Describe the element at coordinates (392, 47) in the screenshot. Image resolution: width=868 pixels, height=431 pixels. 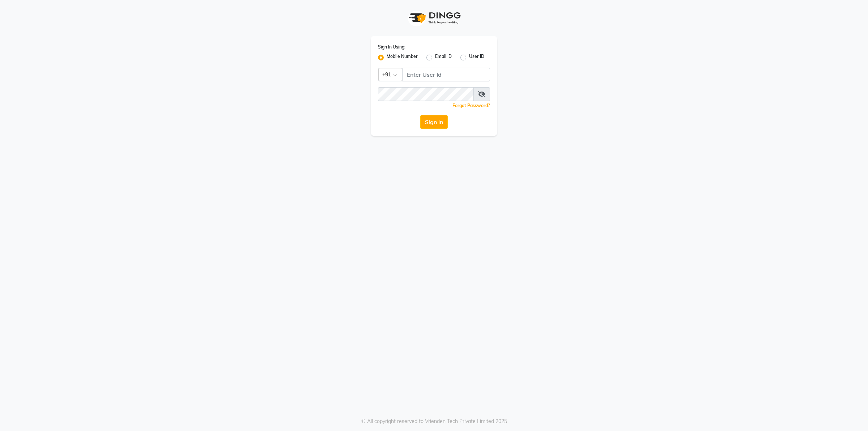
I see `label: Sign In Using:` at that location.